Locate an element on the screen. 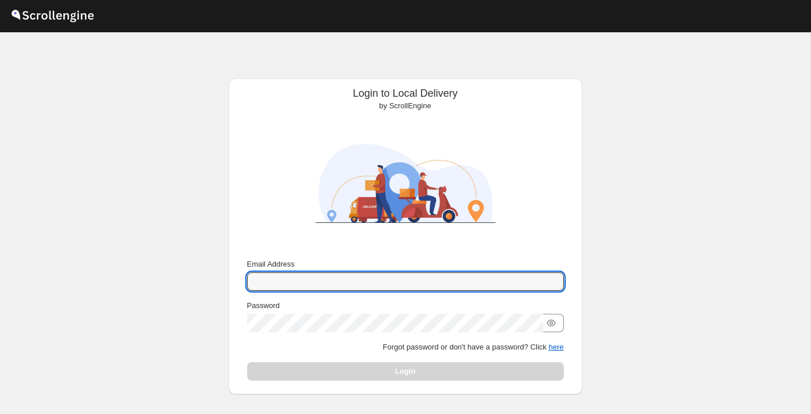  span: by ScrollEngine is located at coordinates (405, 105).